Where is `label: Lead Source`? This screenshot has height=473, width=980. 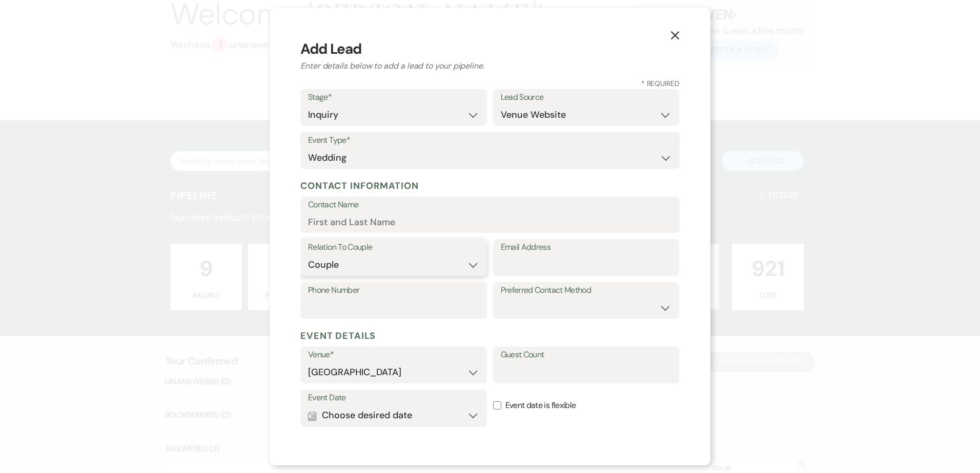
label: Lead Source is located at coordinates (586, 98).